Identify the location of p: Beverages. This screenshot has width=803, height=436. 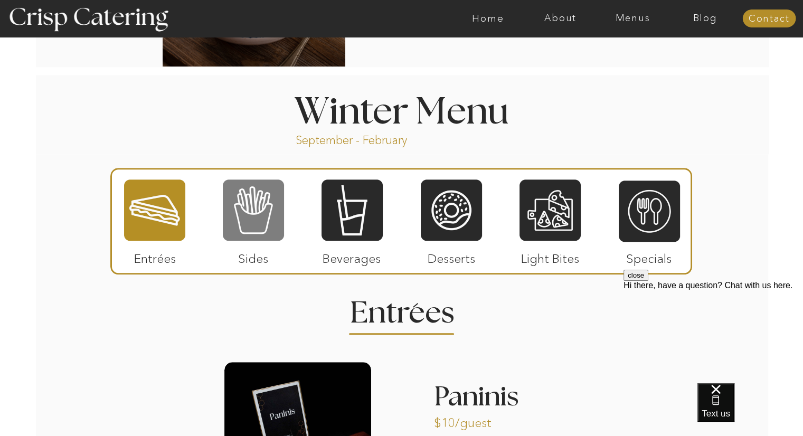
(352, 256).